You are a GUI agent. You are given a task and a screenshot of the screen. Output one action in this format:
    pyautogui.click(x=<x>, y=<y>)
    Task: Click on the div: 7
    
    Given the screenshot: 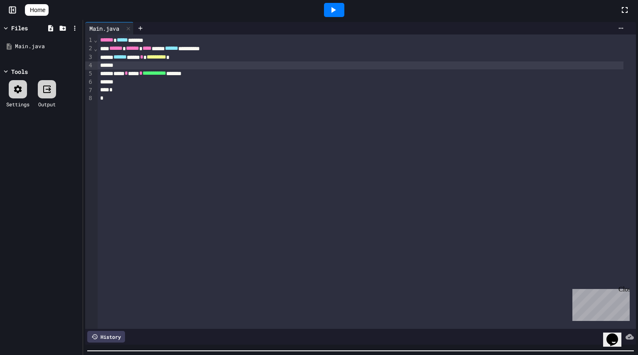 What is the action you would take?
    pyautogui.click(x=89, y=91)
    